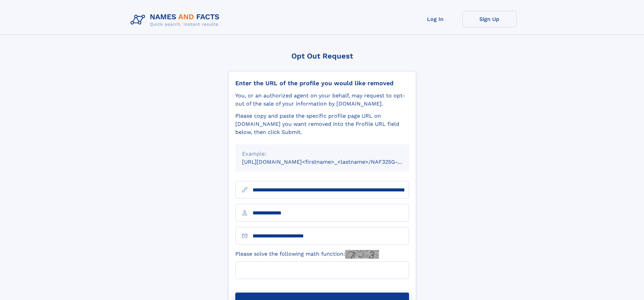  Describe the element at coordinates (176, 20) in the screenshot. I see `img: Logo Names and Facts` at that location.